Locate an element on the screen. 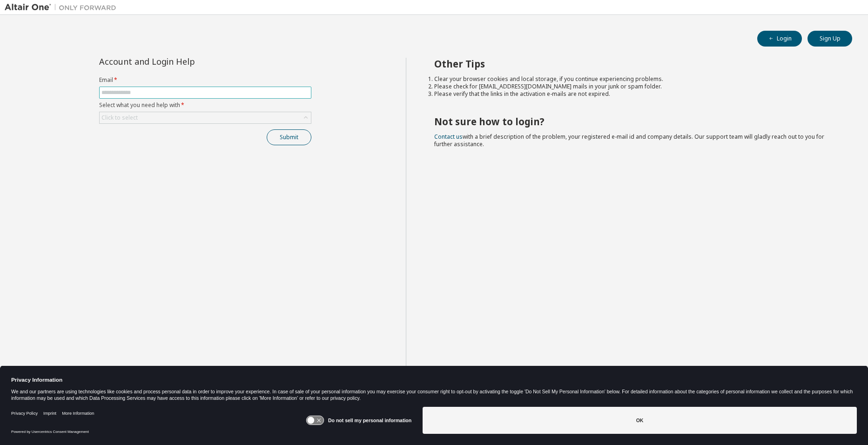 This screenshot has width=868, height=445. button: Sign Up is located at coordinates (830, 38).